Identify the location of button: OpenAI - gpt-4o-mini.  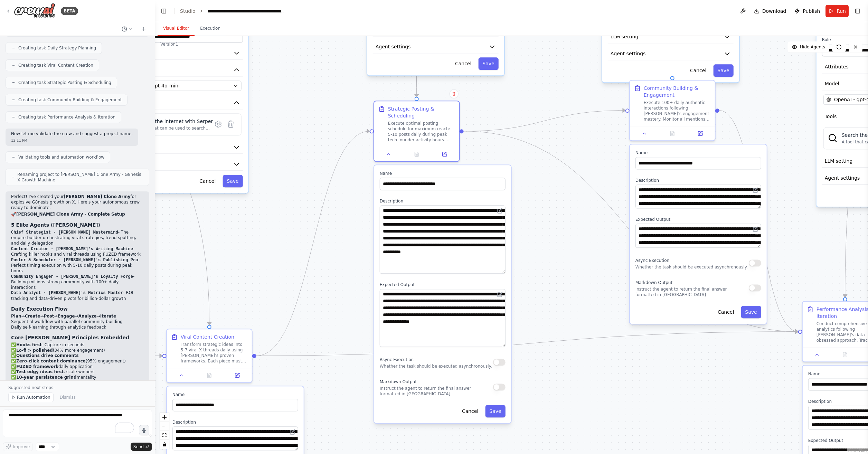
(180, 86).